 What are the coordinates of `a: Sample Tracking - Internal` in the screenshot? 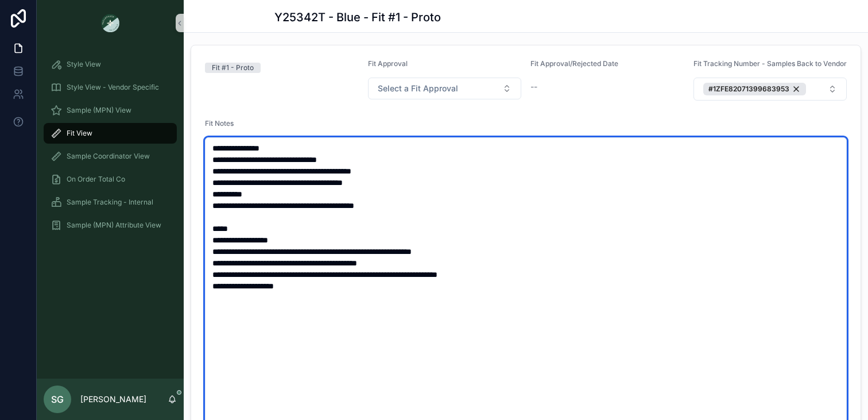 It's located at (110, 202).